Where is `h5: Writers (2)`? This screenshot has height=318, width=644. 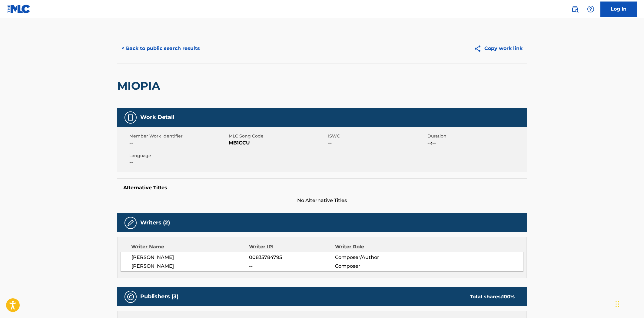 h5: Writers (2) is located at coordinates (155, 223).